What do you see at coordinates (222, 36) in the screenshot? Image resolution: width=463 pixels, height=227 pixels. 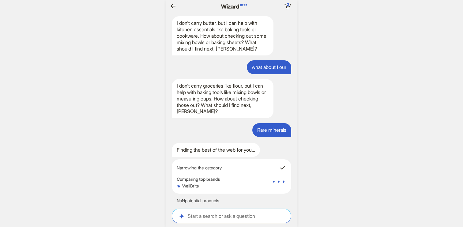 I see `div: I don't carry butter, but I can help with kitchen essentials like baking tools or cookware. How a...` at bounding box center [222, 36].